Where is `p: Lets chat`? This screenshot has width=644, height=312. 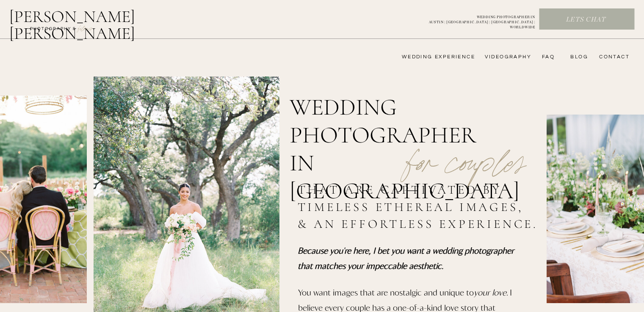 p: Lets chat is located at coordinates (586, 20).